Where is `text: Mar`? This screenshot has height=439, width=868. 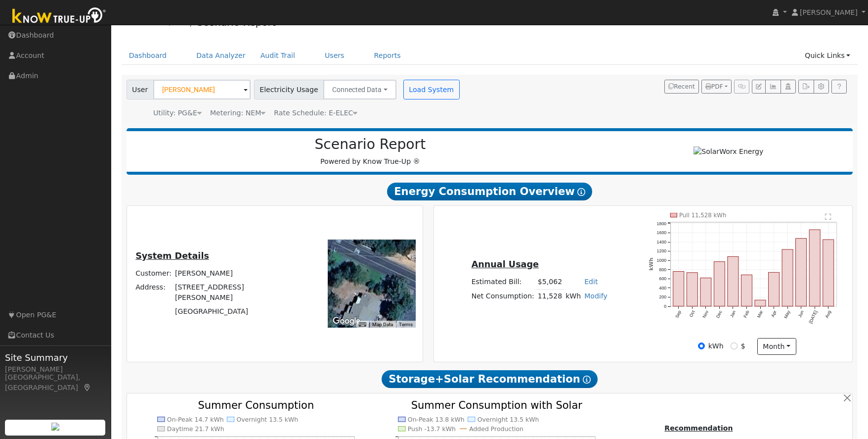
text: Mar is located at coordinates (761, 314).